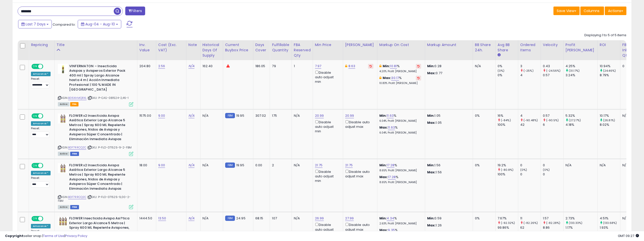 The width and height of the screenshot is (644, 241). Describe the element at coordinates (54, 236) in the screenshot. I see `a: Terms of Use` at that location.